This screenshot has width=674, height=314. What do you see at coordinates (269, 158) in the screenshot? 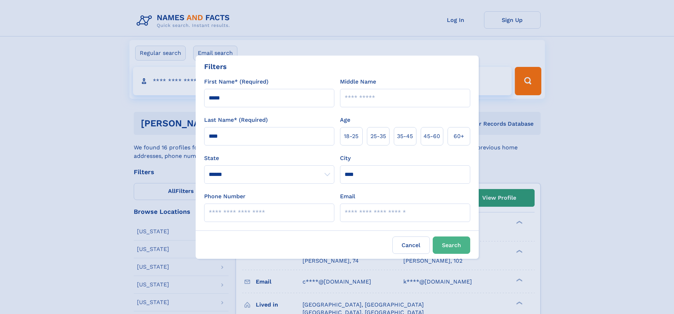
I see `label: State` at bounding box center [269, 158].